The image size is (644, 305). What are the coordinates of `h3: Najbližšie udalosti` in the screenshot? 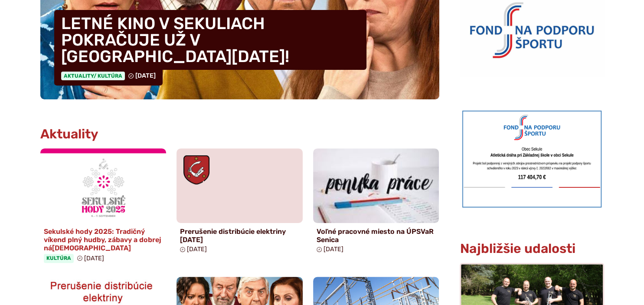 It's located at (517, 249).